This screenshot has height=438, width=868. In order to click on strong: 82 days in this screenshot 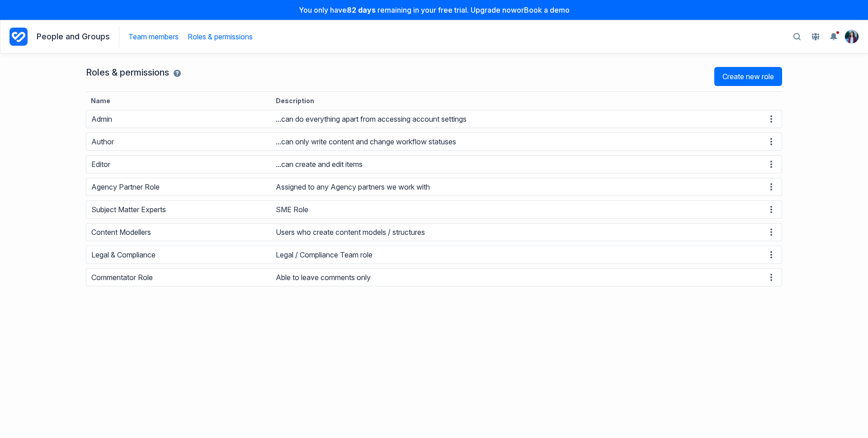, I will do `click(362, 10)`.